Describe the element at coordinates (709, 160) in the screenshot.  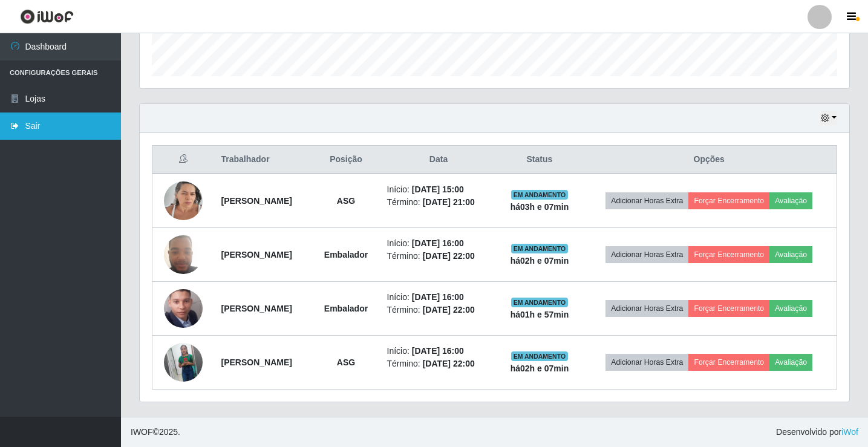
I see `th: Opções` at that location.